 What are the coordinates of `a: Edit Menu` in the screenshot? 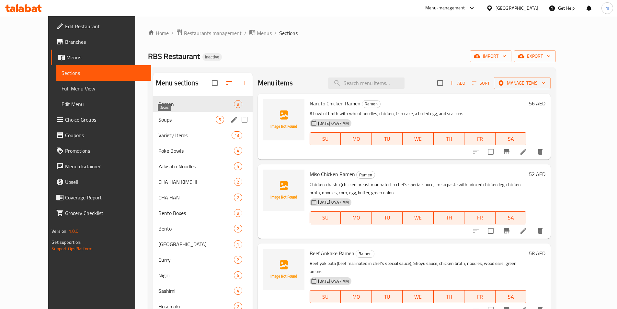 It's located at (104, 104).